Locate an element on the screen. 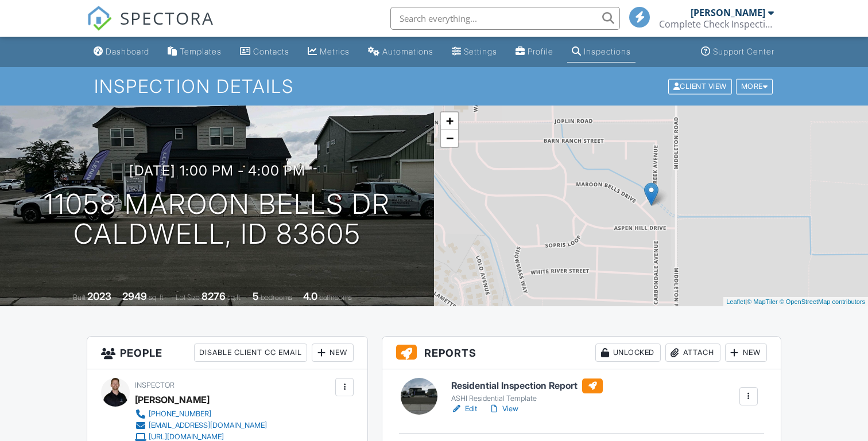  div: Profile is located at coordinates (540, 51).